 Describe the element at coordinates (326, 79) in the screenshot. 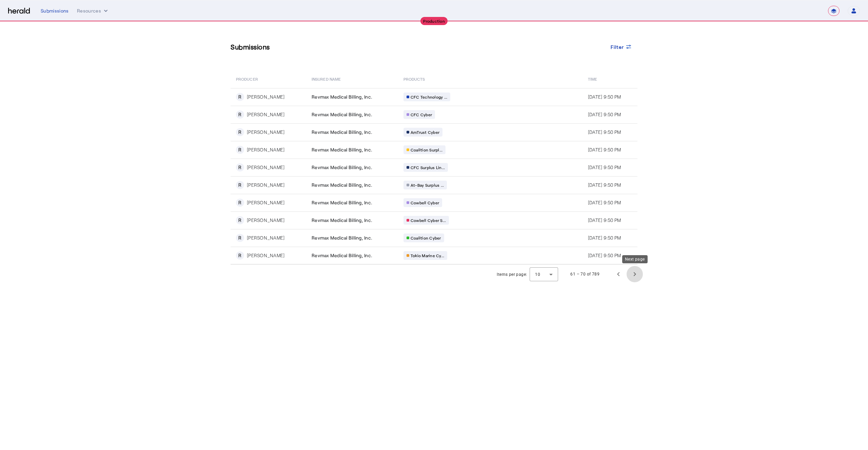

I see `span: Insured Name` at that location.